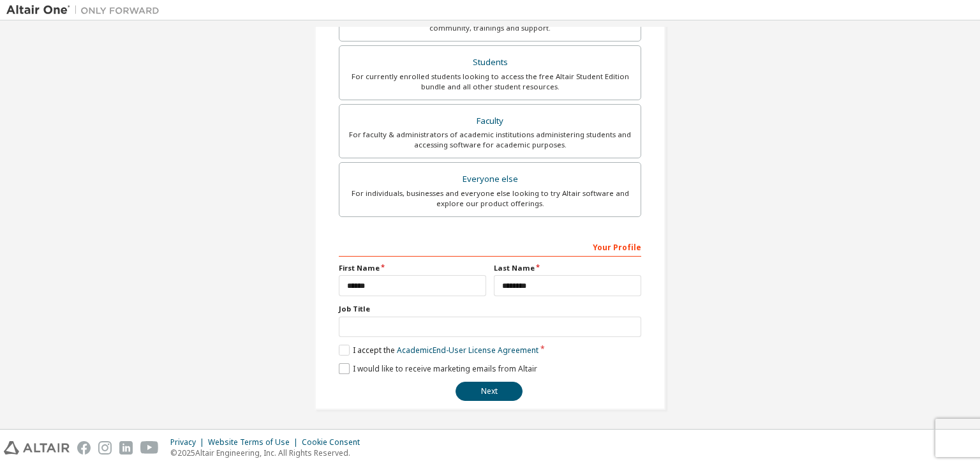 Image resolution: width=980 pixels, height=466 pixels. I want to click on div: For individuals, businesses and everyone else looking to try Altair software and explore our prod..., so click(490, 199).